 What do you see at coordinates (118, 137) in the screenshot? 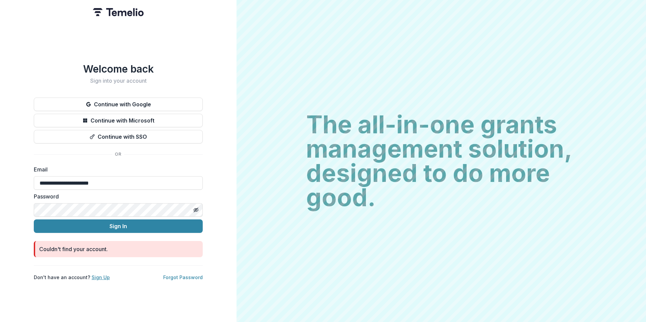
I see `button: Continue with SSO` at bounding box center [118, 137].